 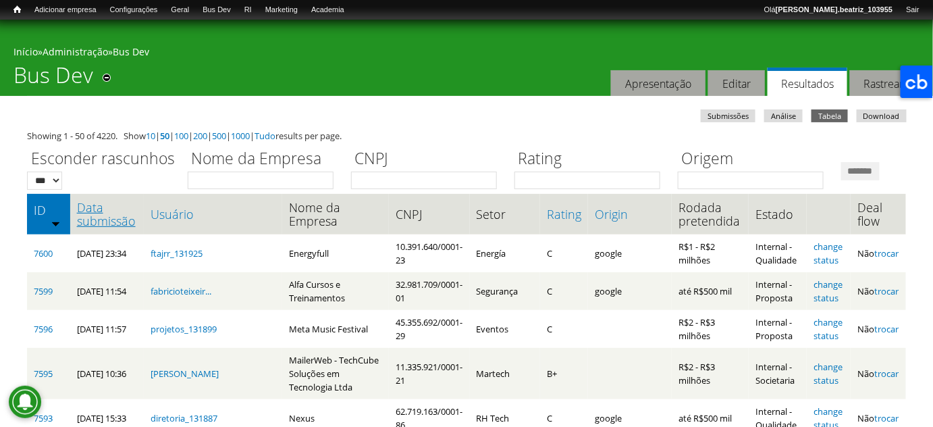 What do you see at coordinates (107, 214) in the screenshot?
I see `a: Data submissão` at bounding box center [107, 214].